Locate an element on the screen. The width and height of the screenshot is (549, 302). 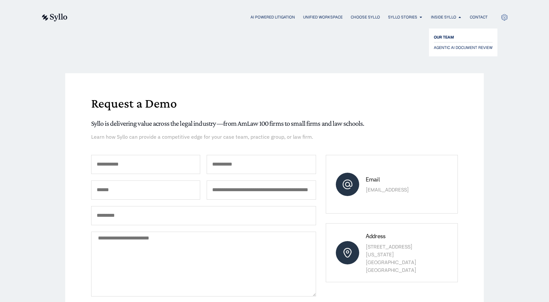
a: OUR TEAM is located at coordinates (463, 37).